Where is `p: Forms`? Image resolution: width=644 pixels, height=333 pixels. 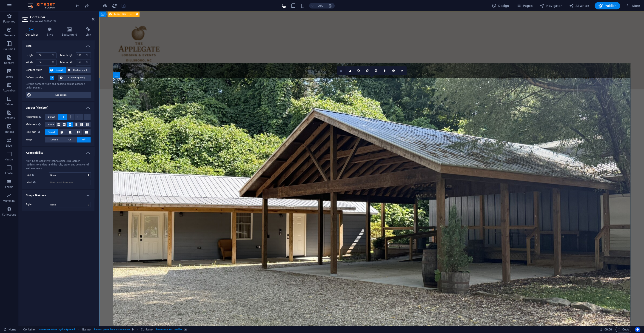
p: Forms is located at coordinates (9, 187).